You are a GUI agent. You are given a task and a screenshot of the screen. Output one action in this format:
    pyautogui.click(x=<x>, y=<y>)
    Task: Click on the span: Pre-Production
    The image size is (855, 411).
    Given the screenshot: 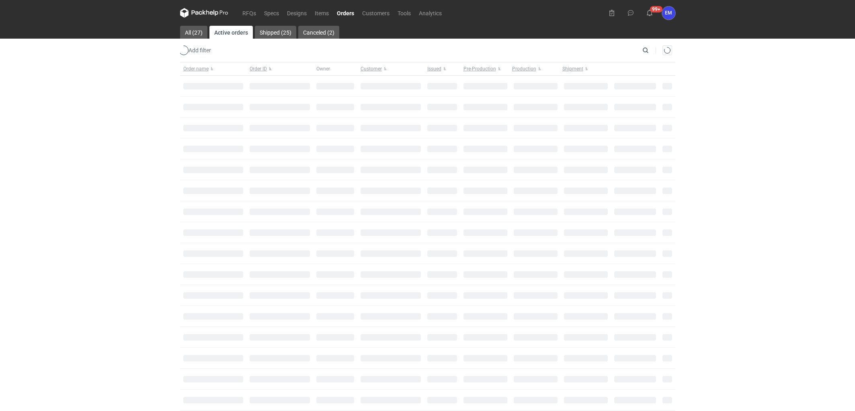 What is the action you would take?
    pyautogui.click(x=480, y=69)
    